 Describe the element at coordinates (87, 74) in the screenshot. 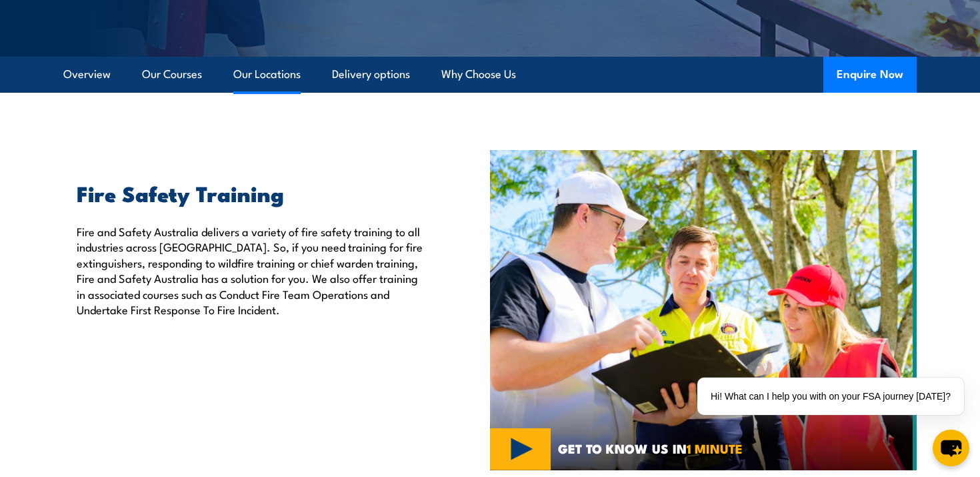

I see `a: Overview` at that location.